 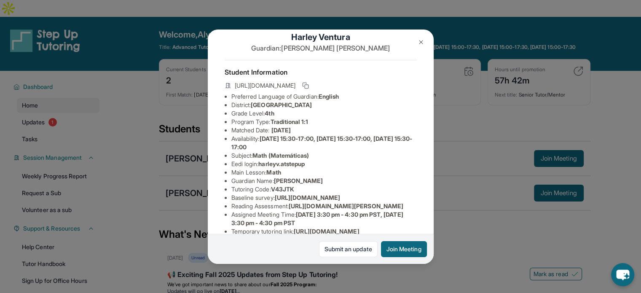 I want to click on li: Preferred Language of Guardian:, so click(x=324, y=97).